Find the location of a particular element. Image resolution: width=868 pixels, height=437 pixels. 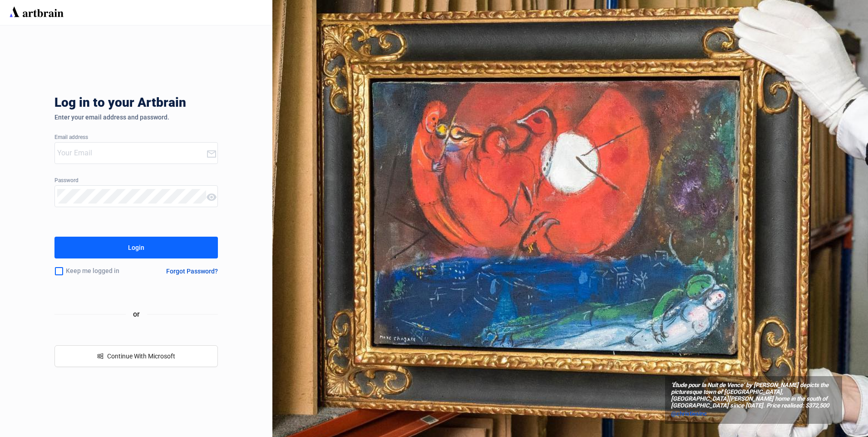

span: @christiesinc is located at coordinates (689, 414).